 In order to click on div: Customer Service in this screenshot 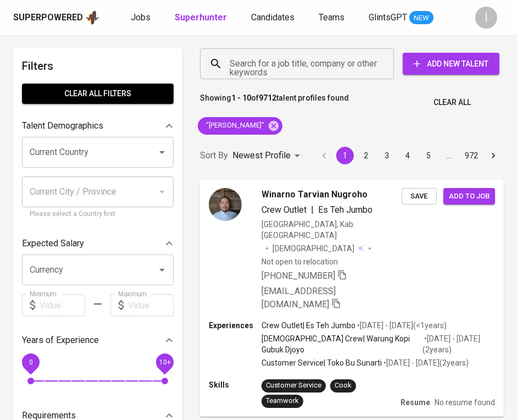, I will do `click(293, 385)`.